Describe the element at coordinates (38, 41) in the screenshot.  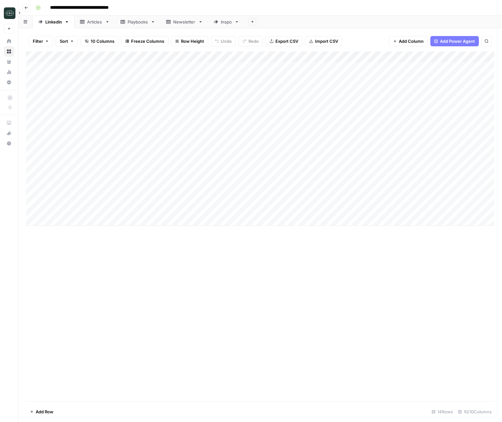
I see `span: Filter` at that location.